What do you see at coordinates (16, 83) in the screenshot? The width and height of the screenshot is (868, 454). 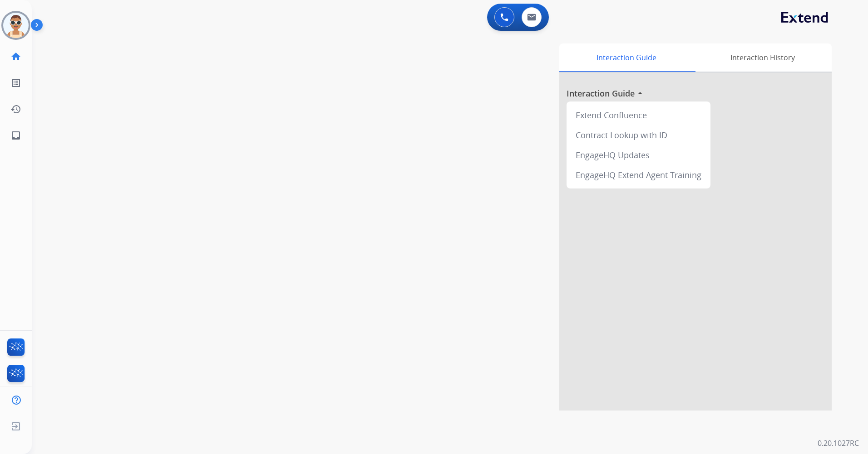 I see `mat-icon: list_alt` at bounding box center [16, 83].